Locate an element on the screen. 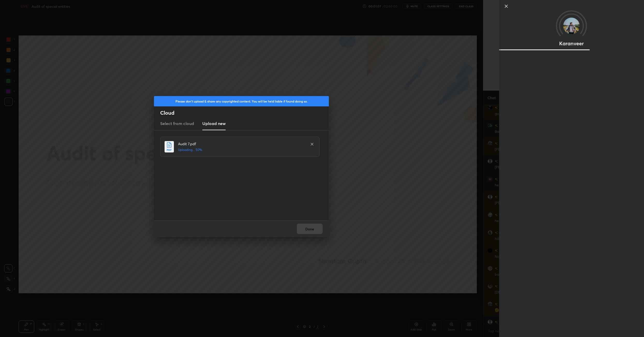  p: Karanveer is located at coordinates (571, 43).